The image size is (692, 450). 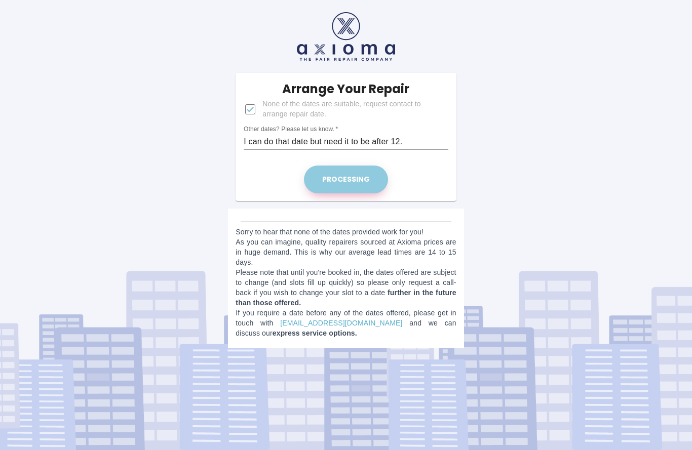 I want to click on b: express service options., so click(x=315, y=333).